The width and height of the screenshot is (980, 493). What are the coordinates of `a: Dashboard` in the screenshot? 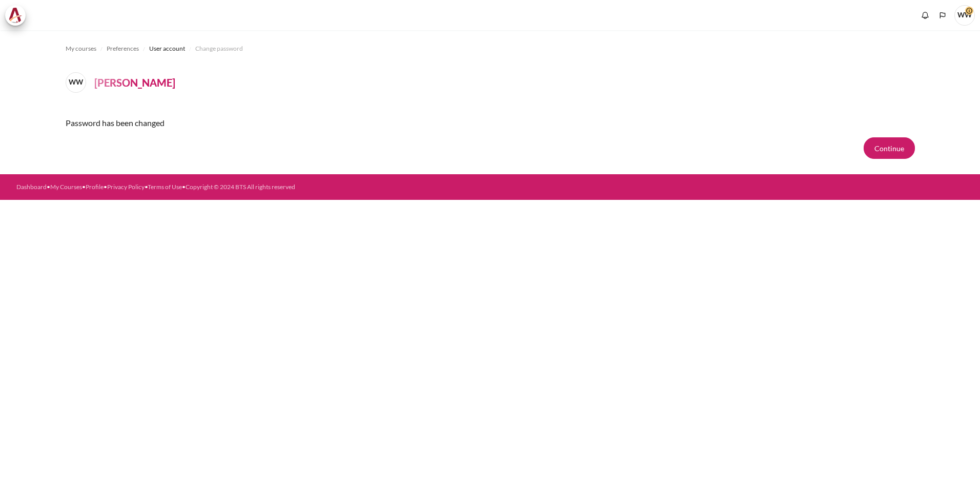 It's located at (31, 187).